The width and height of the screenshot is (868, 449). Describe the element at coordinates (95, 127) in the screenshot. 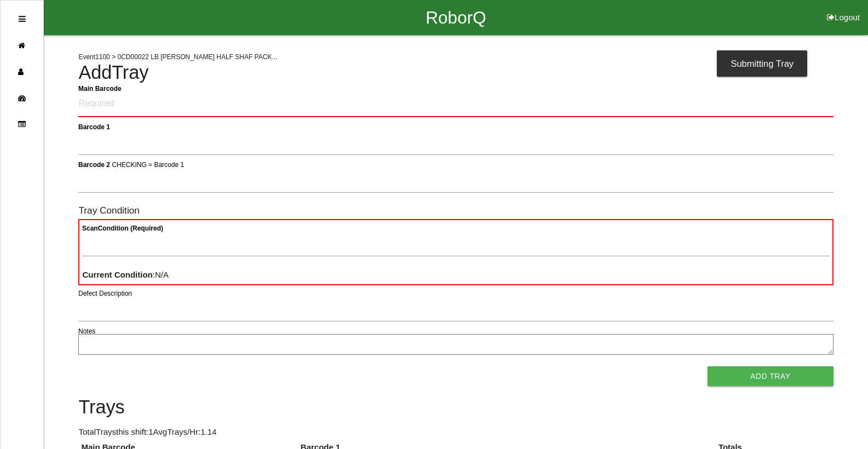

I see `b: Barcode 1` at that location.